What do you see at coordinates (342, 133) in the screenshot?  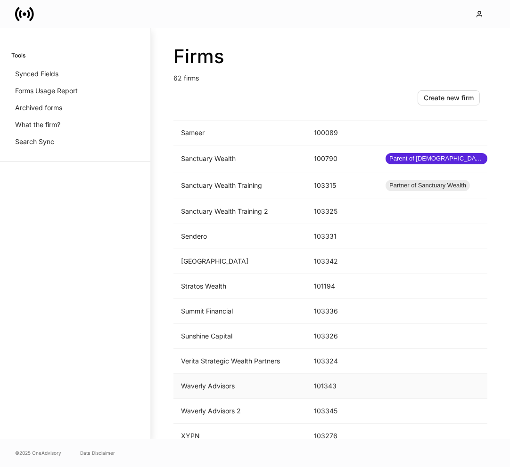 I see `td: 100089` at bounding box center [342, 133].